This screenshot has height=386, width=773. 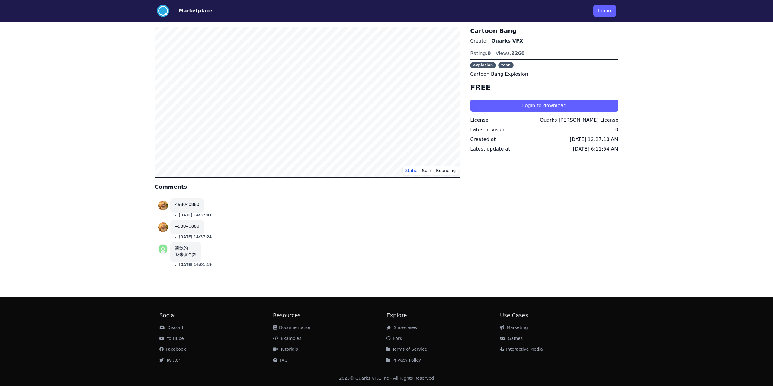 I want to click on a: Login, so click(x=604, y=11).